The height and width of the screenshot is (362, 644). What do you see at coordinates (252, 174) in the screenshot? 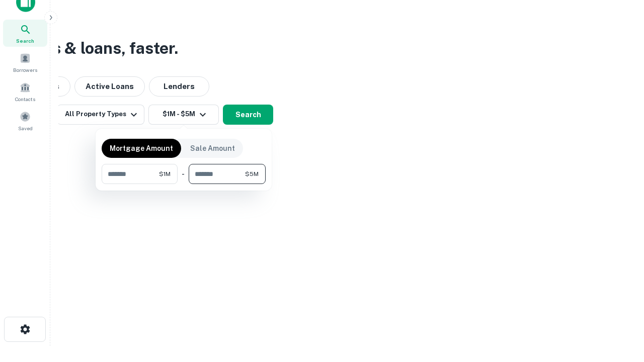
I see `span: $5M` at bounding box center [252, 174].